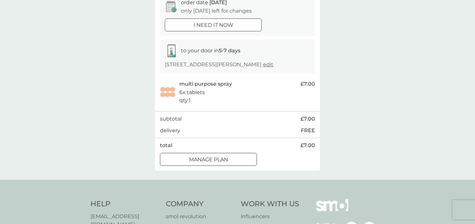 This screenshot has height=224, width=475. Describe the element at coordinates (125, 204) in the screenshot. I see `h4: Help` at that location.